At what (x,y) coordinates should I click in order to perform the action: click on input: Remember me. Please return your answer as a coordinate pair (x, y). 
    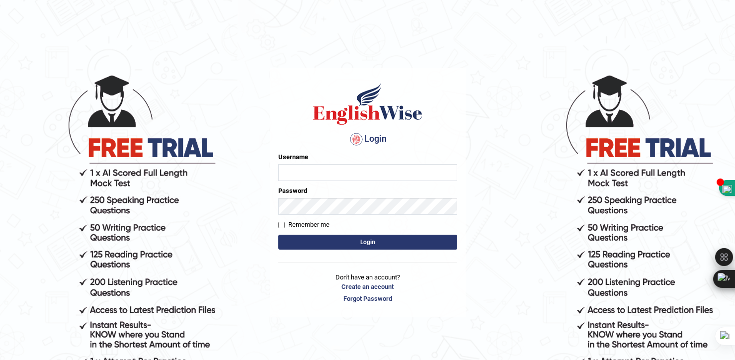
    Looking at the image, I should click on (281, 225).